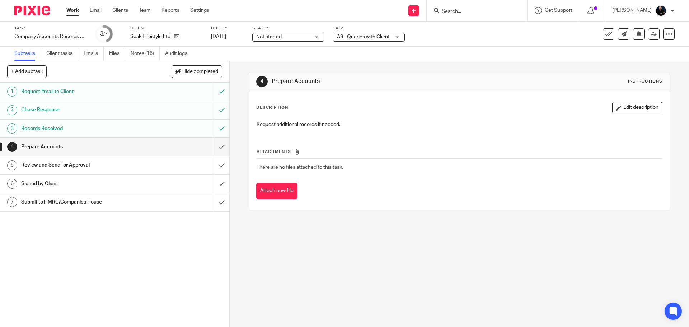  I want to click on div: 2, so click(12, 110).